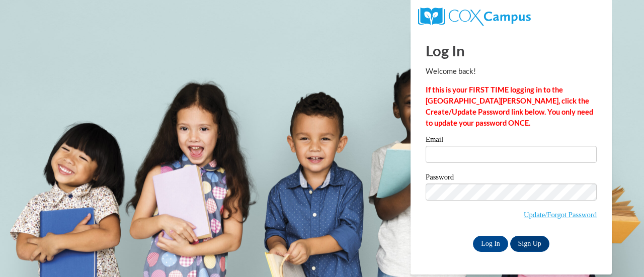 This screenshot has width=644, height=277. Describe the element at coordinates (511, 72) in the screenshot. I see `p: Welcome back!` at that location.